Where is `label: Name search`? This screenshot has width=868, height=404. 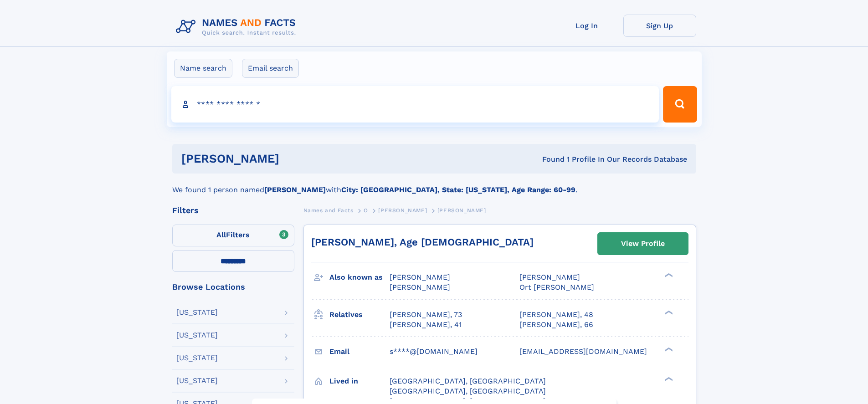
label: Name search is located at coordinates (203, 68).